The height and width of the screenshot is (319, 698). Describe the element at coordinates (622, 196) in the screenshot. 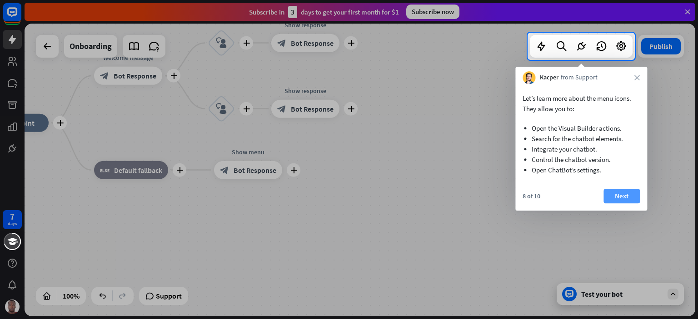

I see `button: Next` at that location.